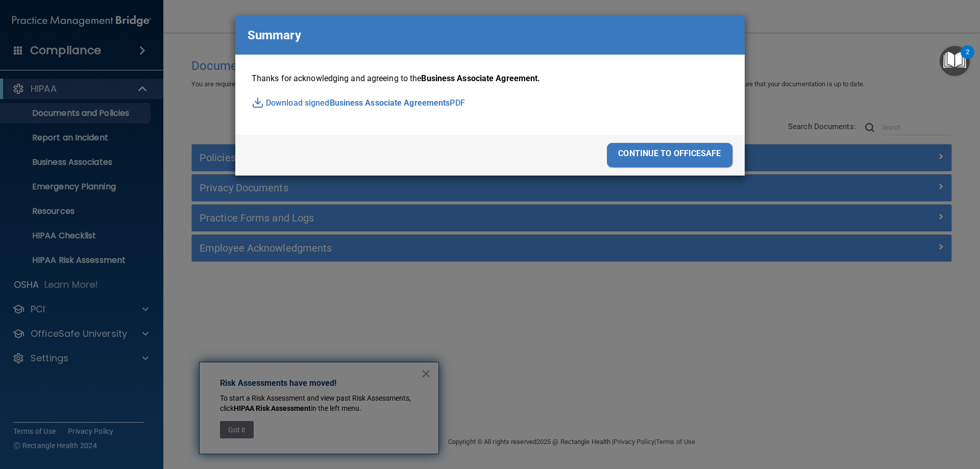 This screenshot has height=469, width=980. What do you see at coordinates (954, 61) in the screenshot?
I see `button: Open Resource Center, 2 new notifications` at bounding box center [954, 61].